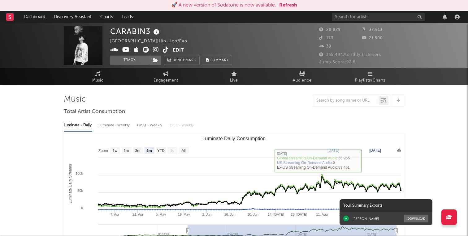 Image resolution: width=468 pixels, height=236 pixels. Describe the element at coordinates (370, 81) in the screenshot. I see `span: Playlists/Charts` at that location.